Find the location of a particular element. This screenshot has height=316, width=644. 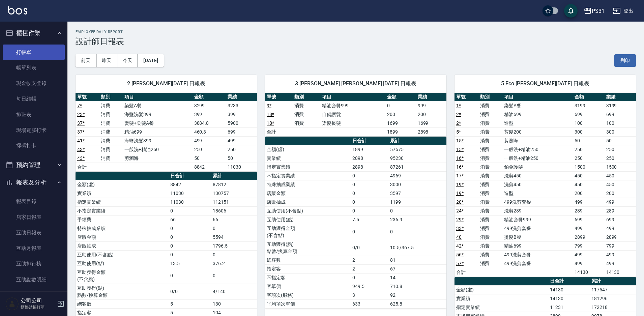

td: 5594 is located at coordinates (234, 237).